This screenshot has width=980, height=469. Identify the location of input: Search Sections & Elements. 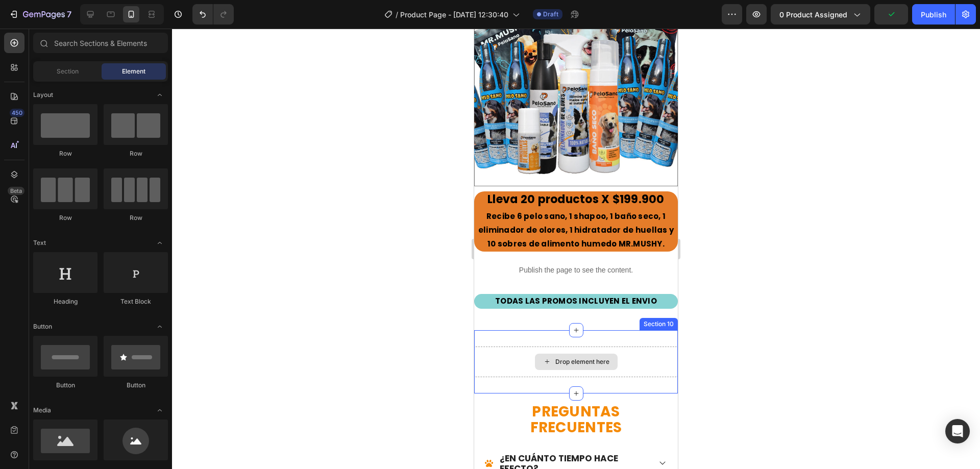
(101, 43).